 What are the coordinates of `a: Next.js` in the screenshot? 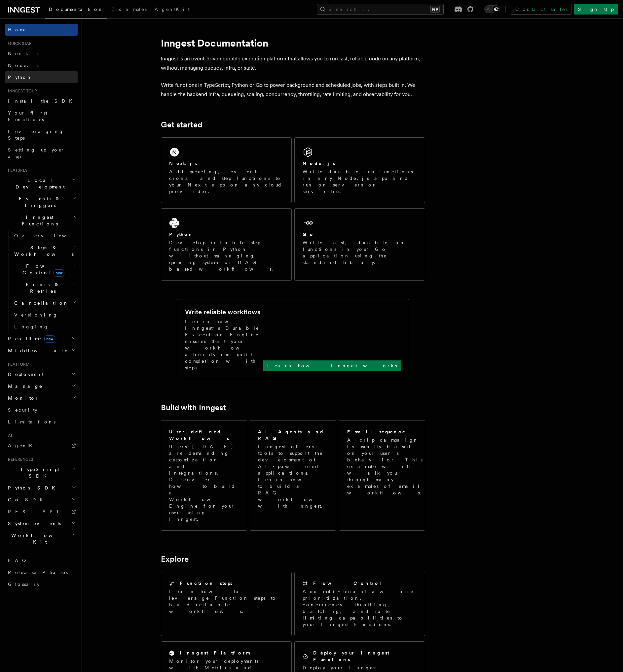 It's located at (41, 53).